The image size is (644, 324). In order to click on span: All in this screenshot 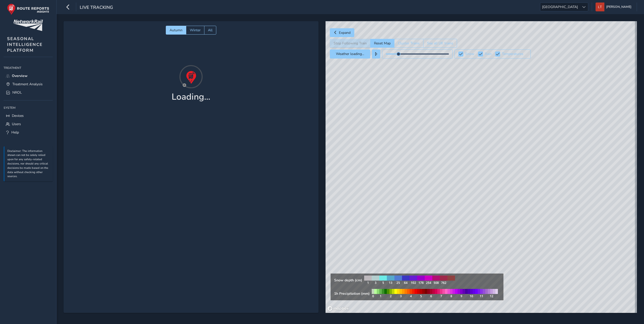, I will do `click(210, 30)`.